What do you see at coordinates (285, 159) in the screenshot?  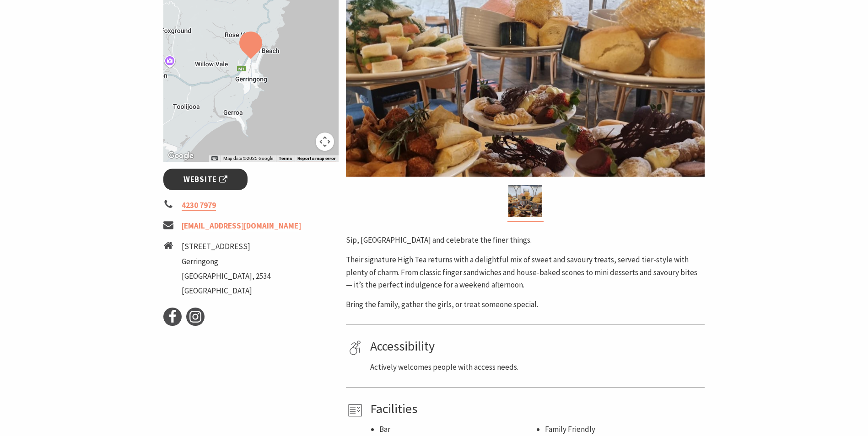 I see `a: Terms (opens in new tab)` at bounding box center [285, 159].